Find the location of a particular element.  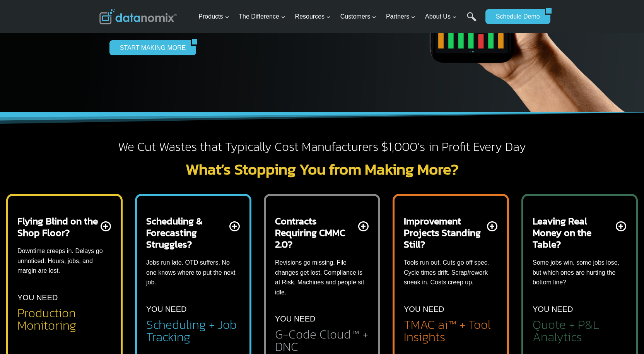

h2: Scheduling + Job Tracking is located at coordinates (193, 331).